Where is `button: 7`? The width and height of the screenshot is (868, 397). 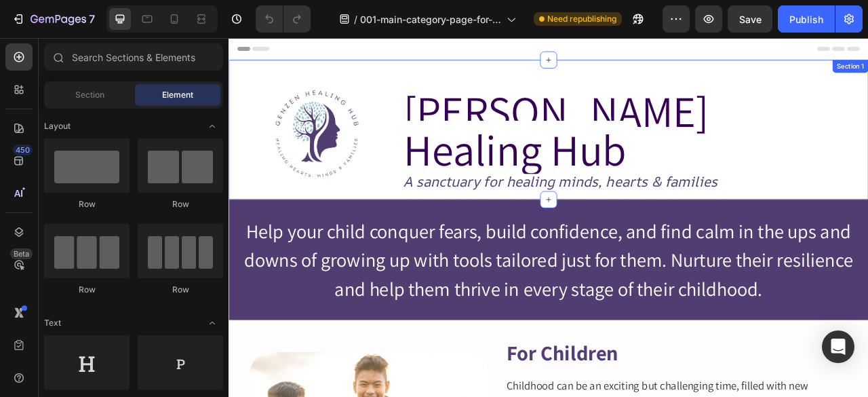
button: 7 is located at coordinates (53, 19).